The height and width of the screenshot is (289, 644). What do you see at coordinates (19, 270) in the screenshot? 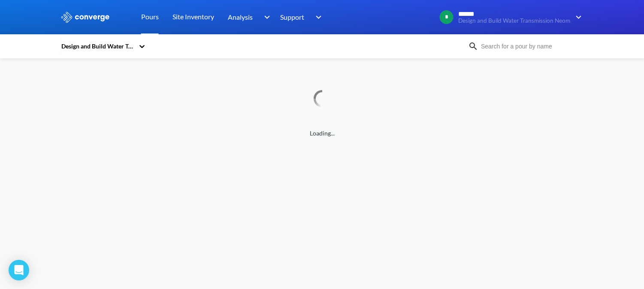
I see `div: Open Intercom Messenger` at bounding box center [19, 270].